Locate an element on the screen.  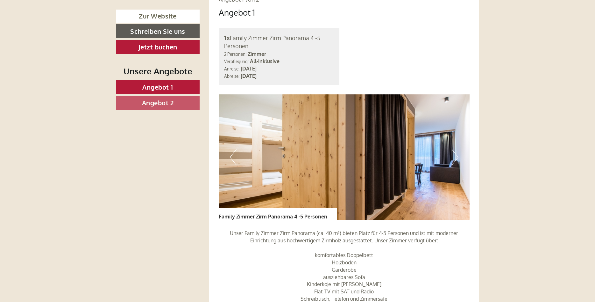
b: 1x is located at coordinates (227, 38).